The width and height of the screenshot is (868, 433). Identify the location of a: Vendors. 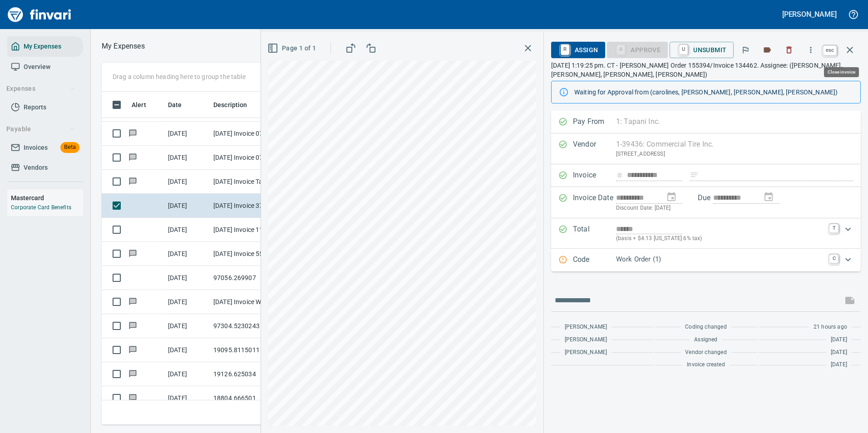
(45, 167).